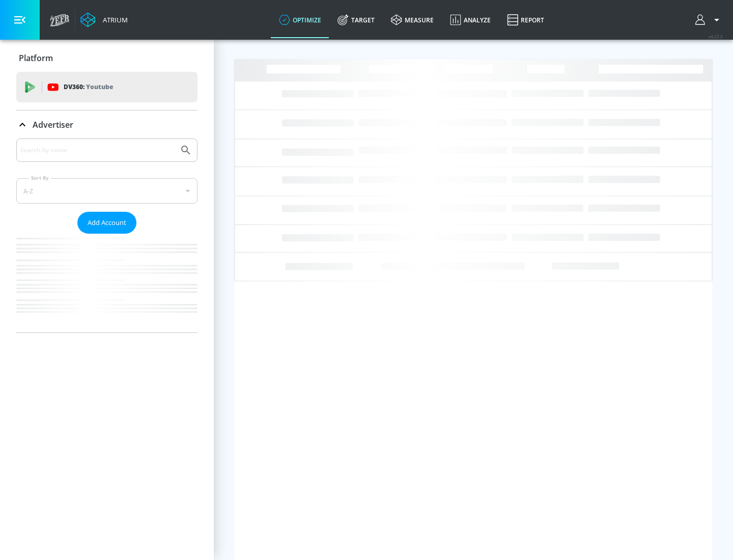  What do you see at coordinates (107, 222) in the screenshot?
I see `button: Add Account` at bounding box center [107, 222].